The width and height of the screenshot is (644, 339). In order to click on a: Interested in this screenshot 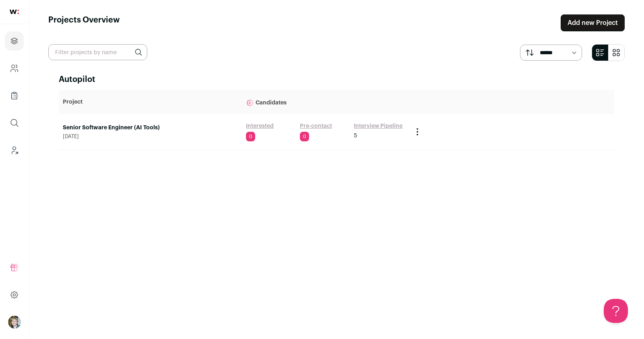, I will do `click(259, 126)`.